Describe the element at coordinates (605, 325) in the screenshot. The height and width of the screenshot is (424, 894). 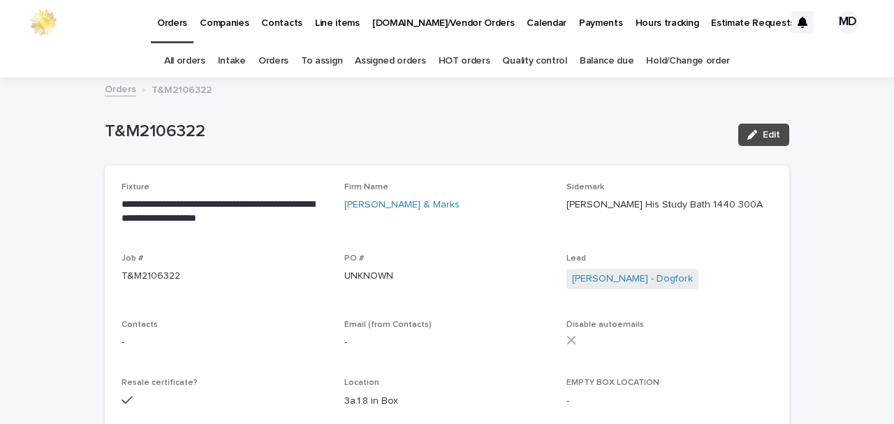
I see `span: Disable autoemails` at that location.